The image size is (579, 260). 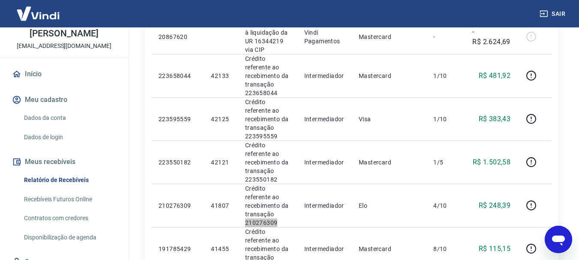 I want to click on a: Disponibilização de agenda, so click(x=69, y=237).